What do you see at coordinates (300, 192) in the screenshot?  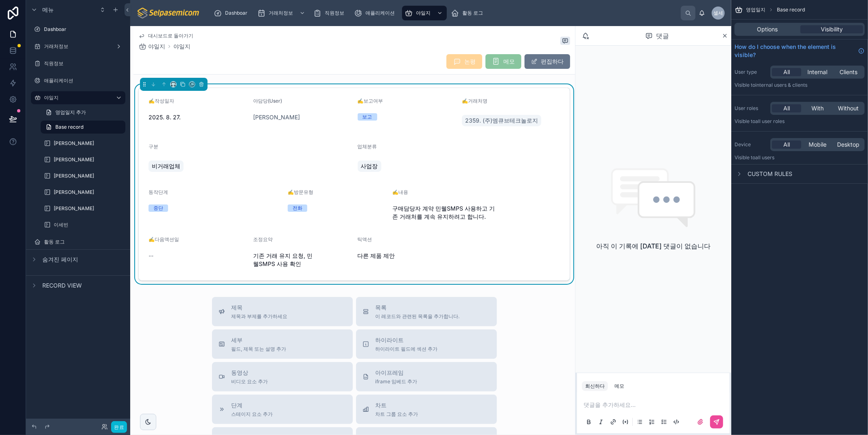 I see `font: ✍️방문유형` at bounding box center [300, 192].